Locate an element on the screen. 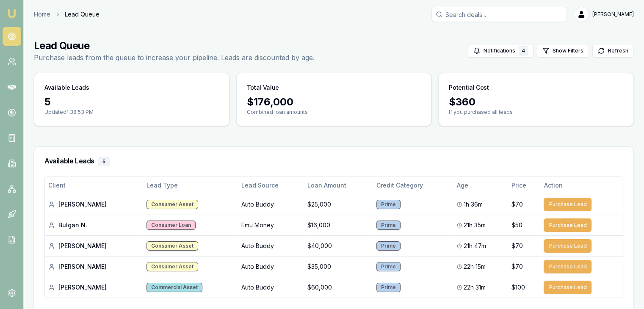 Image resolution: width=644 pixels, height=309 pixels. th: Loan Amount is located at coordinates (338, 185).